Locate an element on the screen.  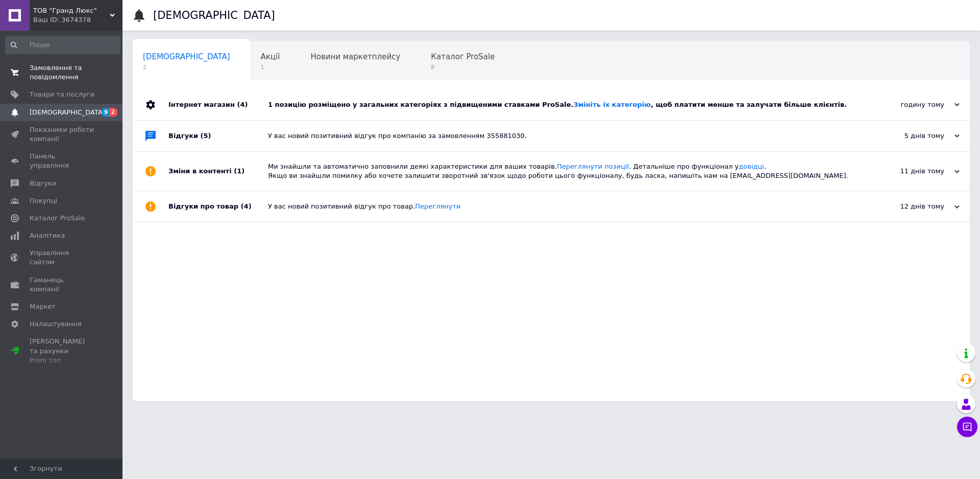
a: Переглянути позиції is located at coordinates (593, 166).